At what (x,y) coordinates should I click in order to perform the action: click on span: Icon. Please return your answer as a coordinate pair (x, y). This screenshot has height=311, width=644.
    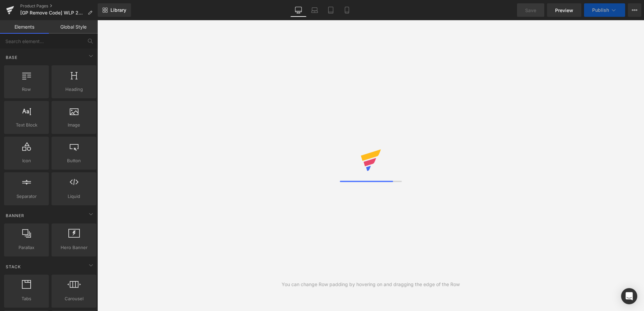
    Looking at the image, I should click on (26, 160).